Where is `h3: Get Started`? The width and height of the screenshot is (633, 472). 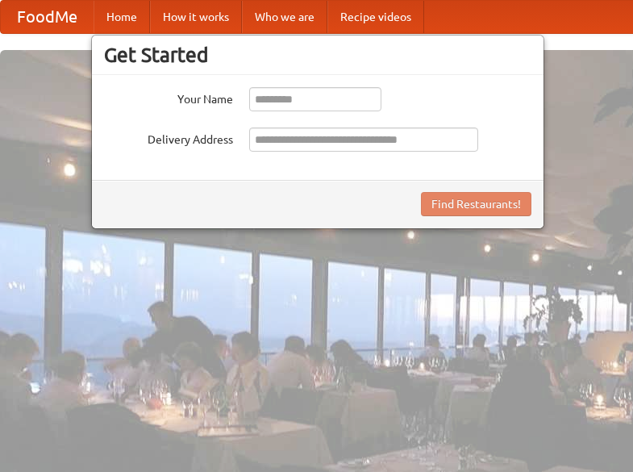
h3: Get Started is located at coordinates (318, 55).